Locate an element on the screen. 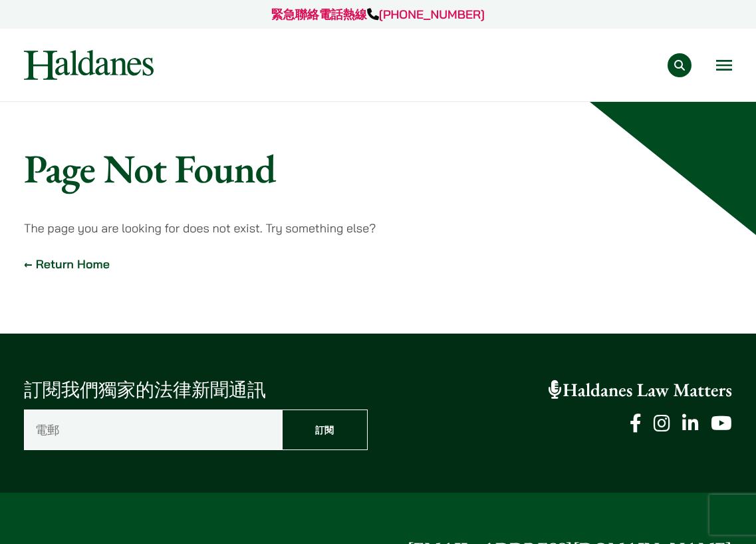  img: Logo of Haldanes is located at coordinates (88, 64).